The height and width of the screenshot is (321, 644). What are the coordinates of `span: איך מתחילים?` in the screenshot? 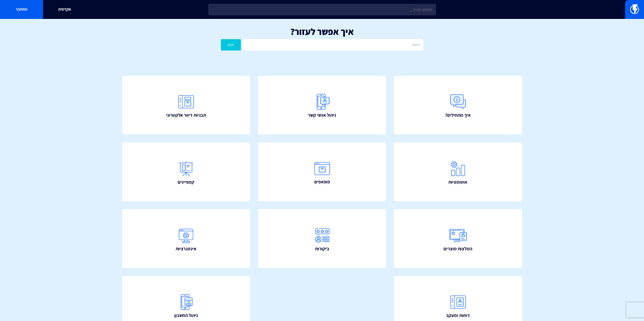 It's located at (458, 115).